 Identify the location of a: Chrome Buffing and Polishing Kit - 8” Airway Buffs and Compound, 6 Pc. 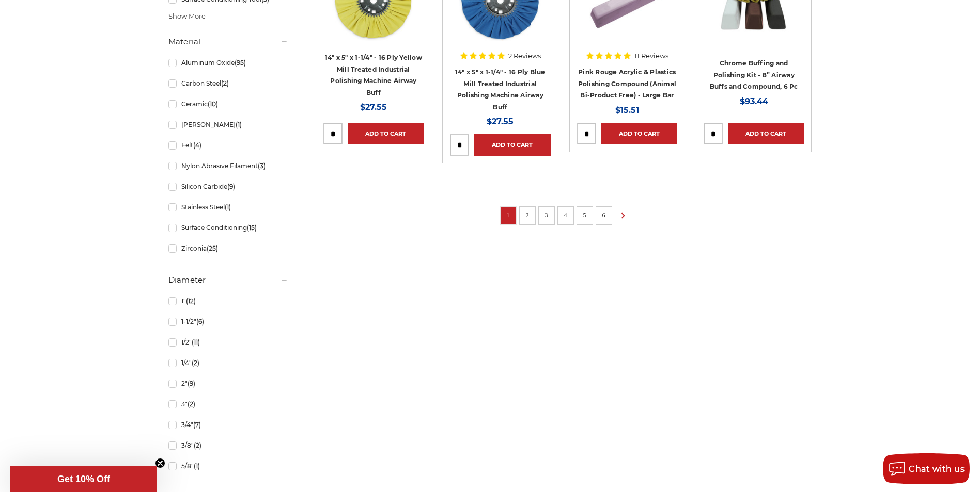
(754, 75).